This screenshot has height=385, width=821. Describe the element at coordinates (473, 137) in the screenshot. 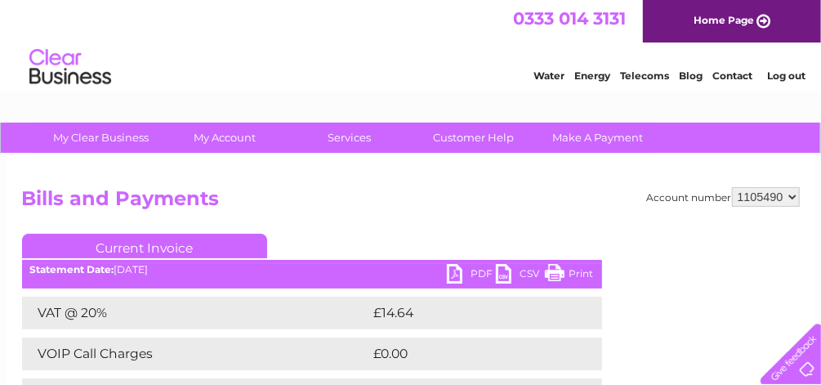

I see `a: Customer Help` at that location.